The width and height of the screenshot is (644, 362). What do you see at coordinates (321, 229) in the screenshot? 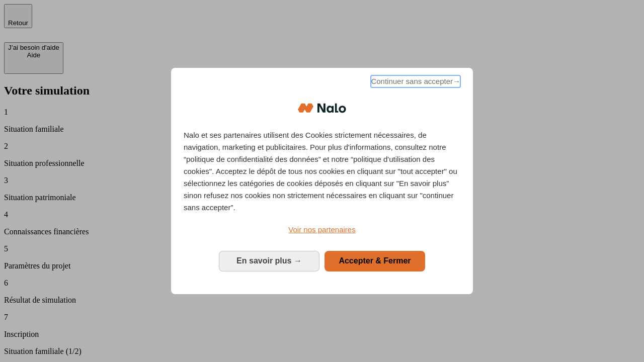
I see `span: Voir nos partenaires` at bounding box center [321, 229].